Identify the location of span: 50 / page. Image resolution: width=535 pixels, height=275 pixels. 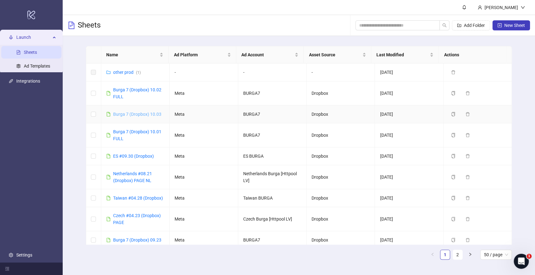
(496, 255).